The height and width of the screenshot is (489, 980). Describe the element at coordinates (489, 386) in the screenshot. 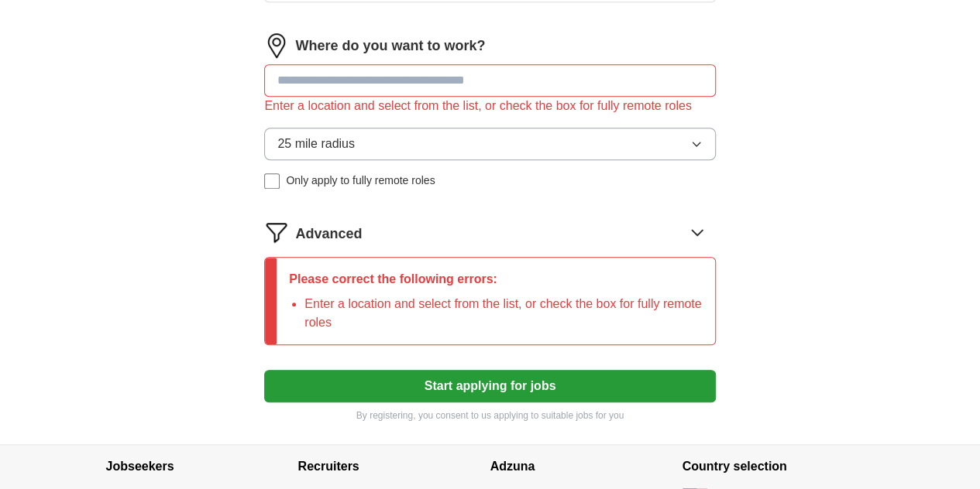

I see `button: Start applying for jobs` at that location.